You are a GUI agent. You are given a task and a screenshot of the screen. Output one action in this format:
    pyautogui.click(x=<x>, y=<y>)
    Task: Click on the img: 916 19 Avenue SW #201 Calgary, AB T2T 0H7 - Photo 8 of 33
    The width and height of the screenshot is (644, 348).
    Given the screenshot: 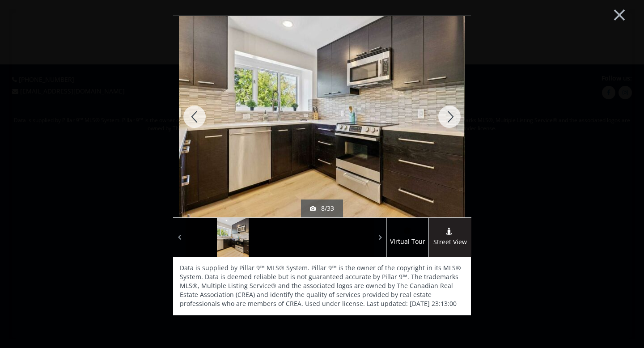 What is the action you would take?
    pyautogui.click(x=322, y=117)
    